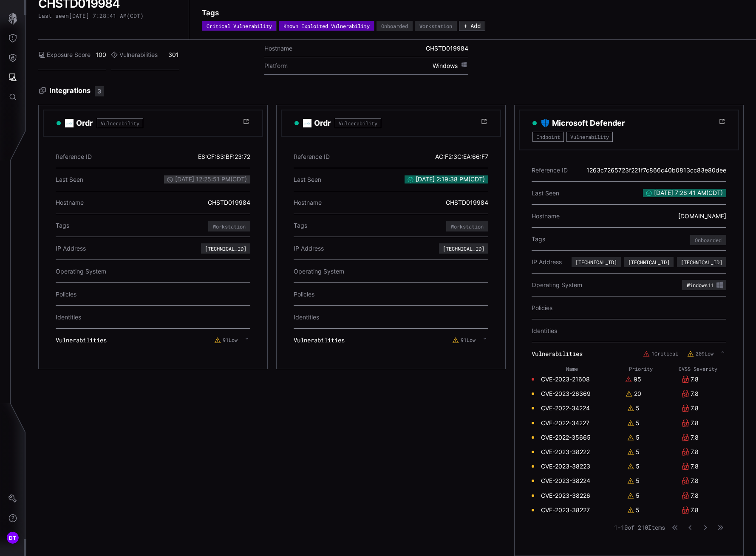  I want to click on a: CVE-2023-21608, so click(565, 379).